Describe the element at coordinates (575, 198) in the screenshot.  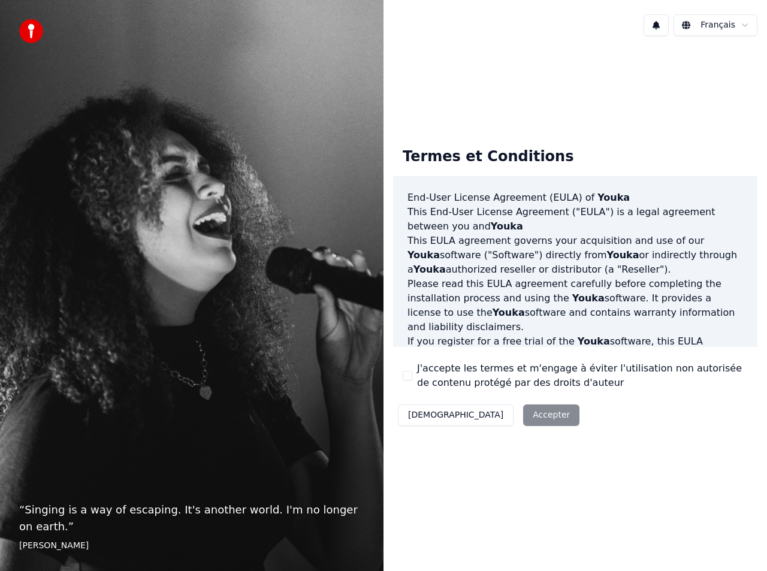
I see `h3: End-User License Agreement (EULA) of` at that location.